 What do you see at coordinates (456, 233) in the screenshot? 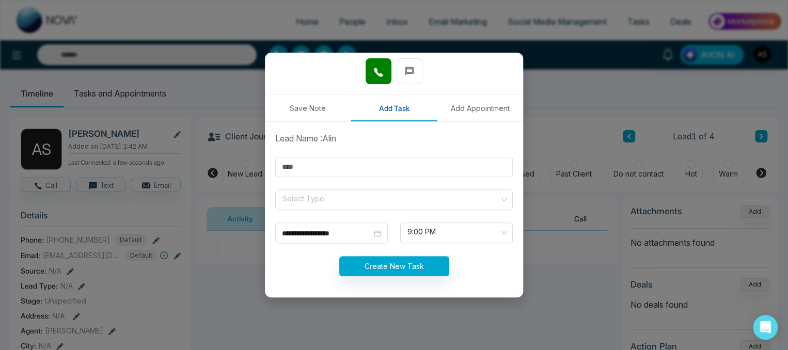
I see `span: 9:00 PM` at bounding box center [456, 233].